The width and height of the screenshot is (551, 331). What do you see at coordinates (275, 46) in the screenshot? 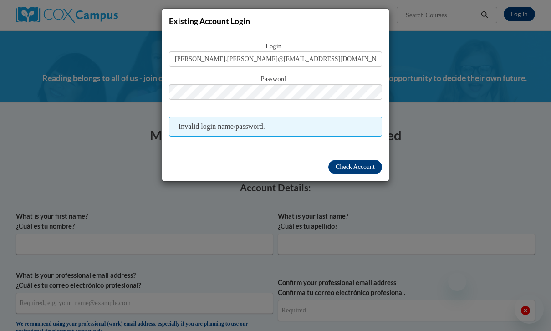
I see `span: Login` at bounding box center [275, 46].